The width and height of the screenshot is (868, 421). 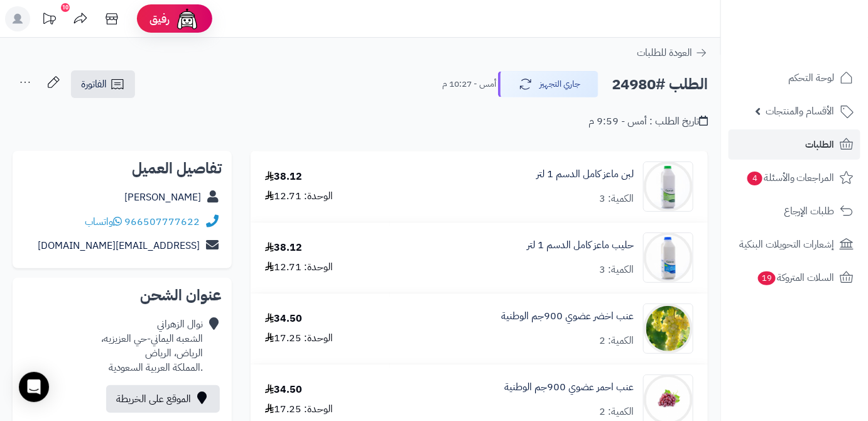 I want to click on div: Open Intercom Messenger, so click(x=34, y=387).